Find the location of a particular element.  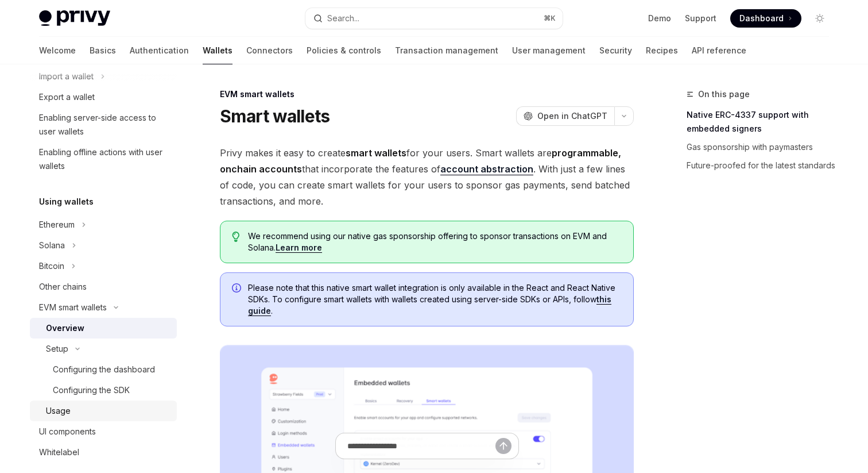

a: Other chains is located at coordinates (104, 287).